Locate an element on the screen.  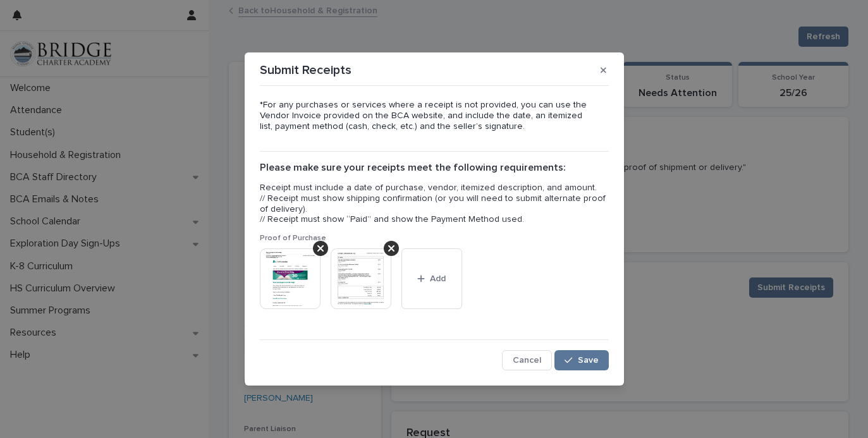
h2: Please make sure your receipts meet the following requirements: is located at coordinates (434, 168).